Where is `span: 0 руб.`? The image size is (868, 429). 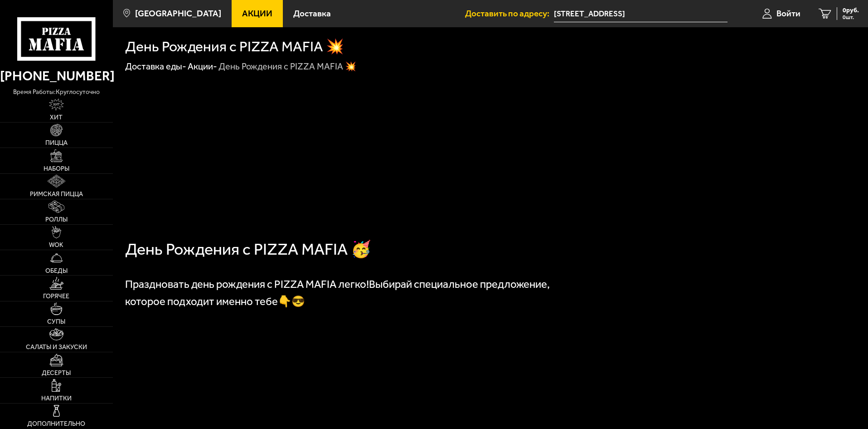
span: 0 руб. is located at coordinates (851, 11).